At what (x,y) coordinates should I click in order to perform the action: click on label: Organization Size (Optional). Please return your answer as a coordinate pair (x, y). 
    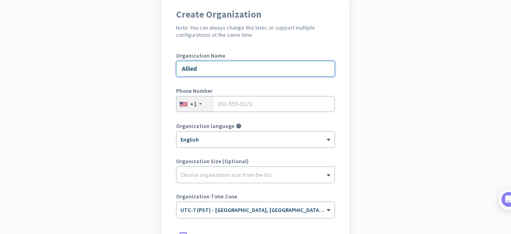
    Looking at the image, I should click on (255, 161).